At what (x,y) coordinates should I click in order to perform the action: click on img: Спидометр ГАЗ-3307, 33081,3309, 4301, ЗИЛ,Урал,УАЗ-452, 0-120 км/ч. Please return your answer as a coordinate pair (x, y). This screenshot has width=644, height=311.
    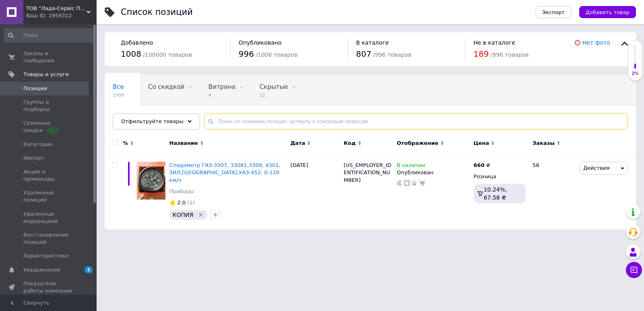
    Looking at the image, I should click on (151, 180).